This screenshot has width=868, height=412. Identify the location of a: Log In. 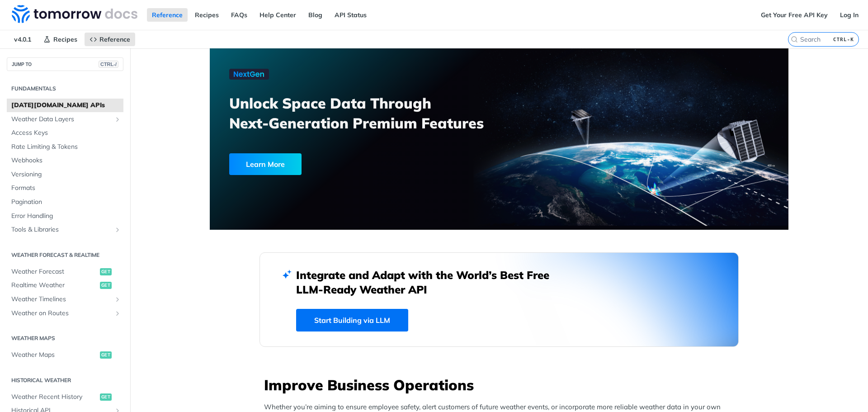
(849, 15).